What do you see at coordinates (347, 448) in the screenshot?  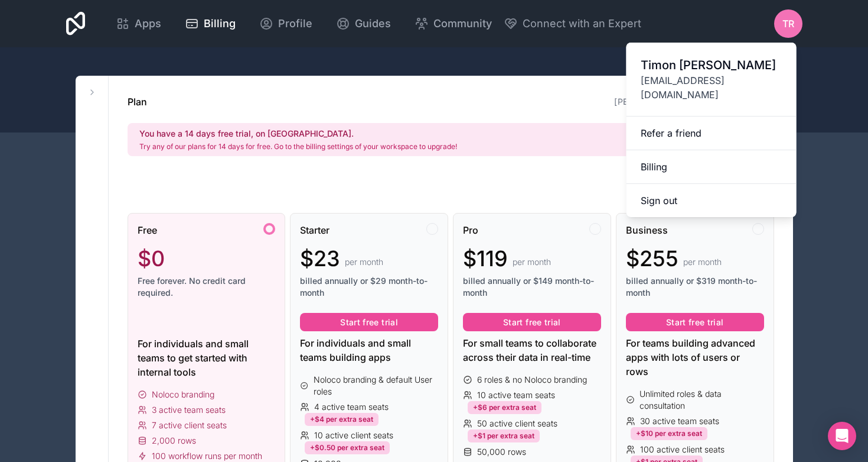 I see `div: +$0.50 per extra seat` at bounding box center [347, 448].